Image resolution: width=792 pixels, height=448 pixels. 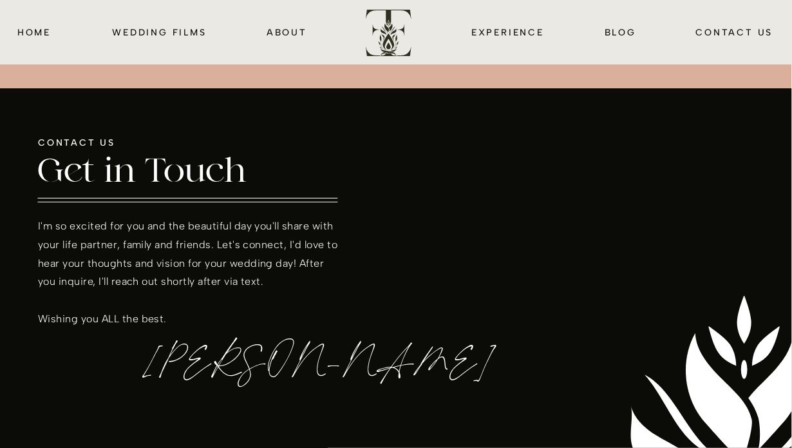 I want to click on nav: HOME, so click(x=34, y=32).